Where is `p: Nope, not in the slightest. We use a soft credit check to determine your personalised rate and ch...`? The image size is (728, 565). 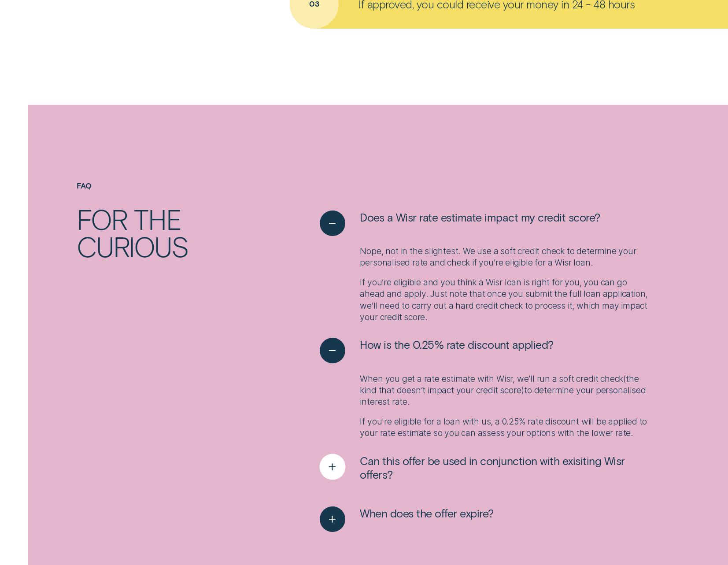
p: Nope, not in the slightest. We use a soft credit check to determine your personalised rate and ch... is located at coordinates (505, 257).